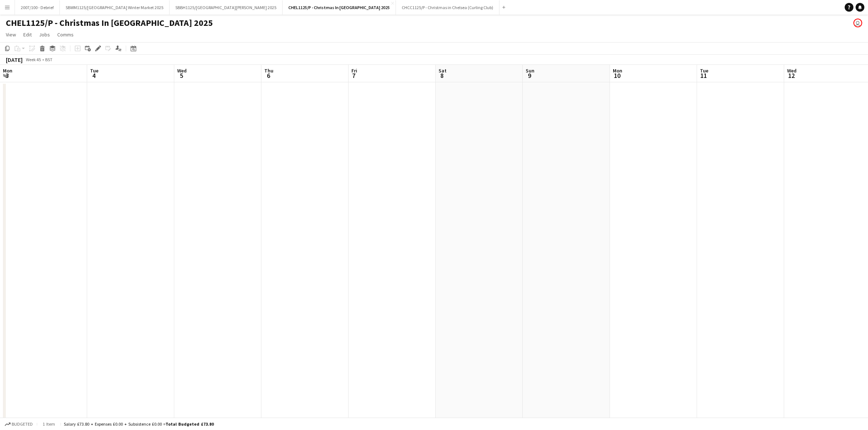 Image resolution: width=868 pixels, height=430 pixels. I want to click on span: 4, so click(94, 75).